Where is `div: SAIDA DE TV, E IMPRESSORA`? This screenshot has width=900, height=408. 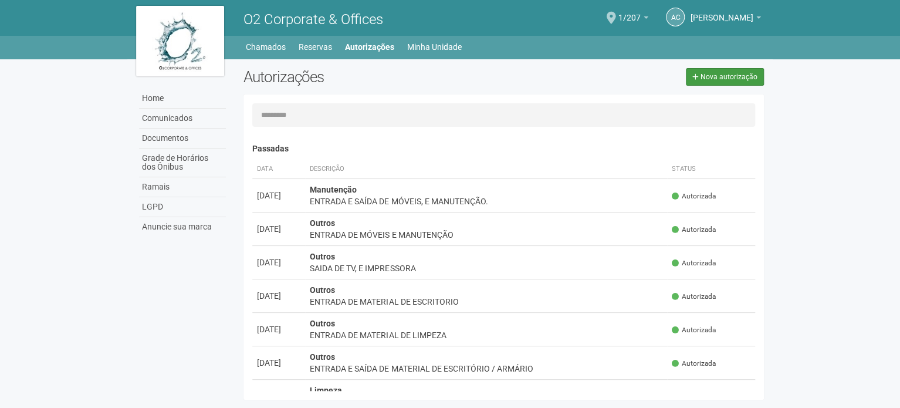 div: SAIDA DE TV, E IMPRESSORA is located at coordinates (486, 268).